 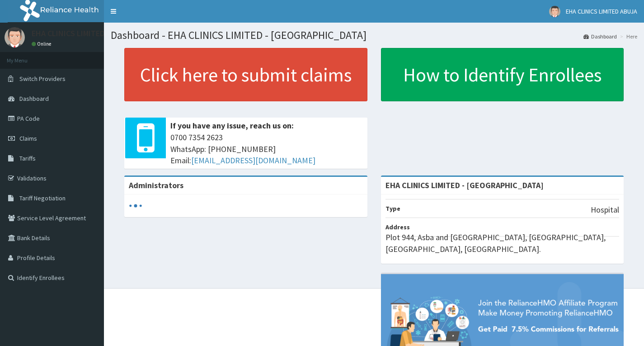 What do you see at coordinates (34, 98) in the screenshot?
I see `span: Dashboard` at bounding box center [34, 98].